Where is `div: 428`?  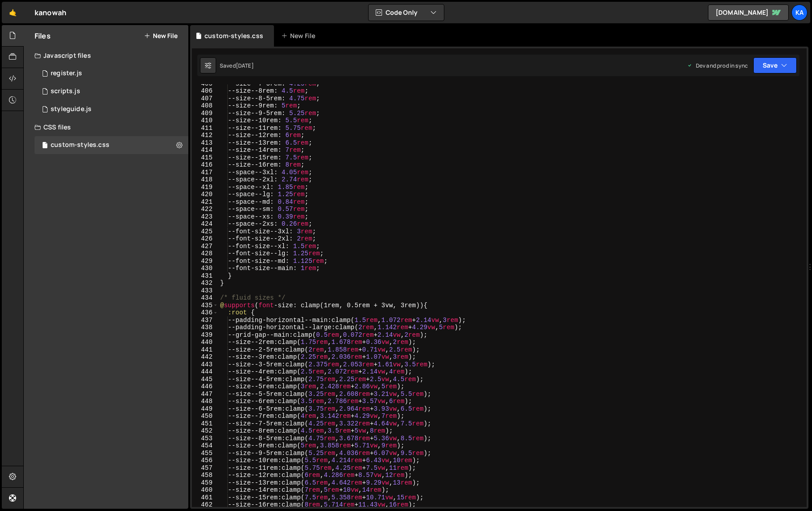 div: 428 is located at coordinates (205, 254).